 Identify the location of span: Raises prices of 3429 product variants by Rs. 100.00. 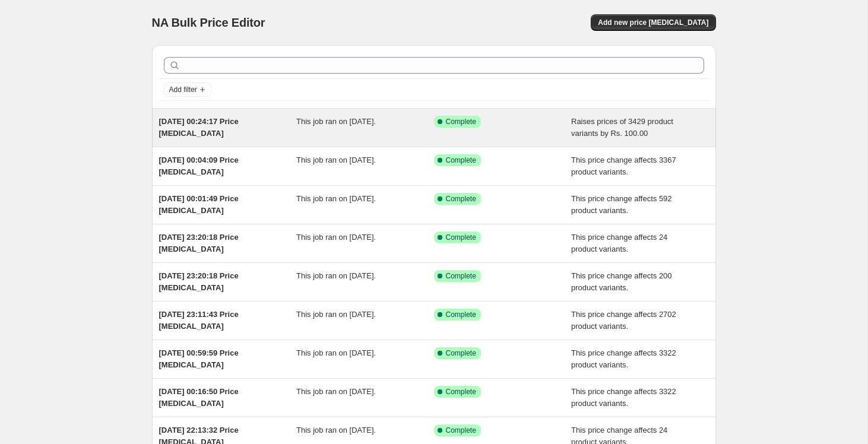
(622, 127).